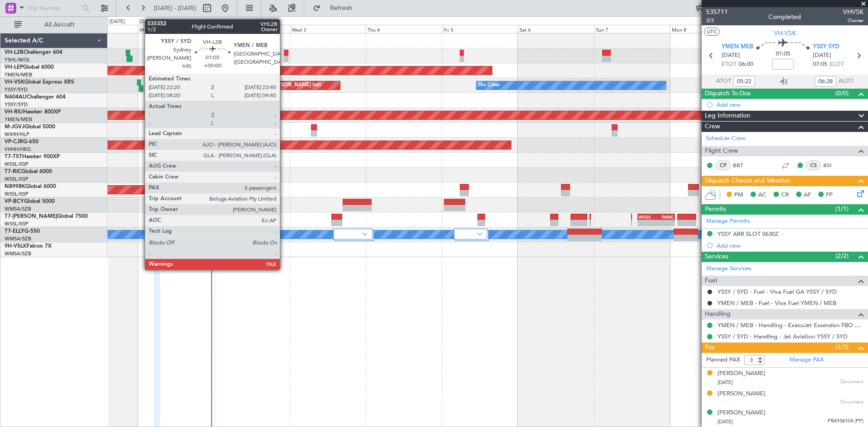 This screenshot has height=427, width=868. Describe the element at coordinates (748, 234) in the screenshot. I see `div: YSSY ARR SLOT 0630Z` at that location.